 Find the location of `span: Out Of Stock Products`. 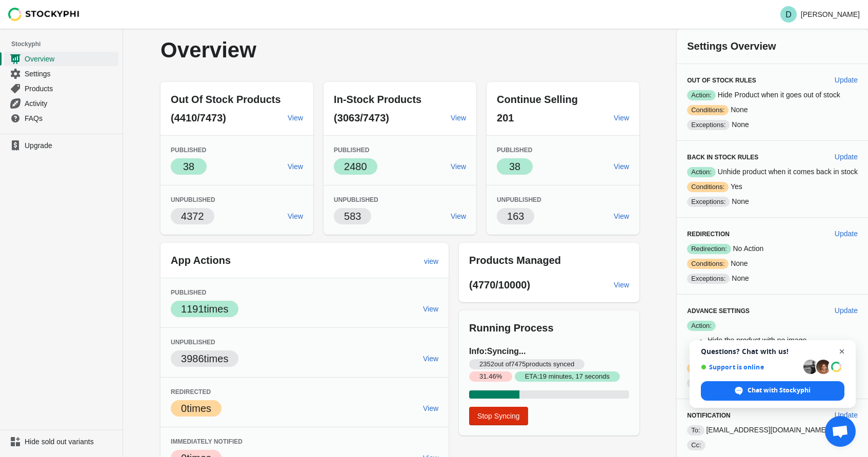

span: Out Of Stock Products is located at coordinates (226, 99).